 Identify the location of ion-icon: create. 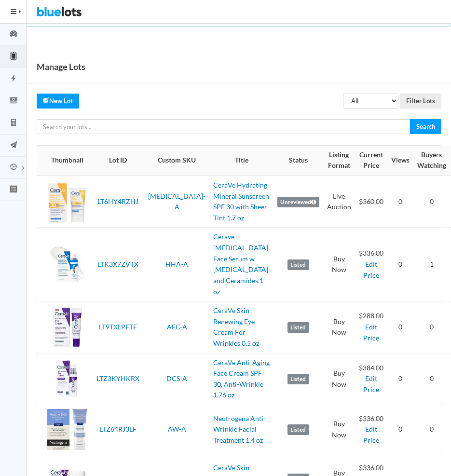
(46, 100).